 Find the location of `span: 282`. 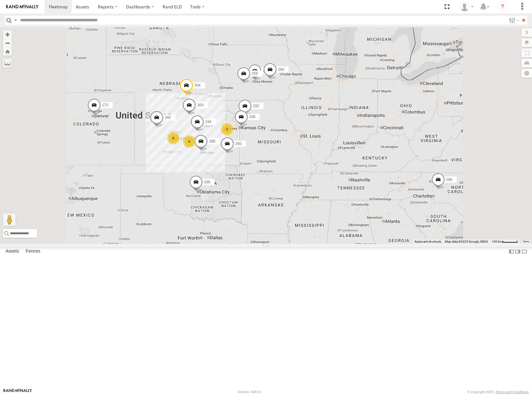

span: 282 is located at coordinates (168, 118).